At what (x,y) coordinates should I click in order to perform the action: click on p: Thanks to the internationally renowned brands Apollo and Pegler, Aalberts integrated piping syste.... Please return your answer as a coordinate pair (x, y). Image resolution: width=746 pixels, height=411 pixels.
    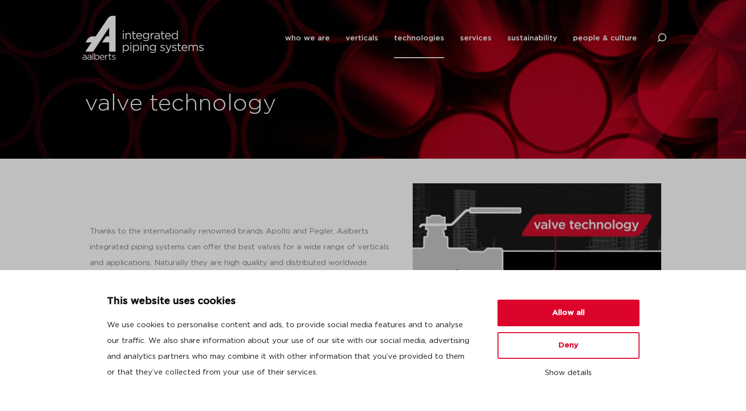
    Looking at the image, I should click on (241, 247).